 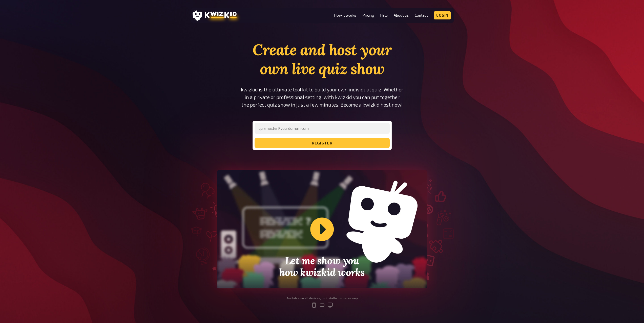 I want to click on a: Pricing, so click(x=368, y=15).